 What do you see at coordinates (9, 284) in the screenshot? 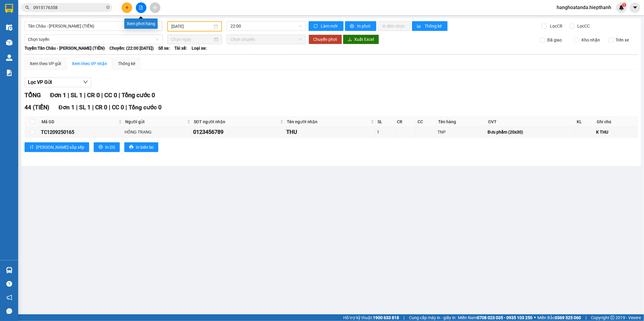
I see `span: question-circle` at bounding box center [9, 284].